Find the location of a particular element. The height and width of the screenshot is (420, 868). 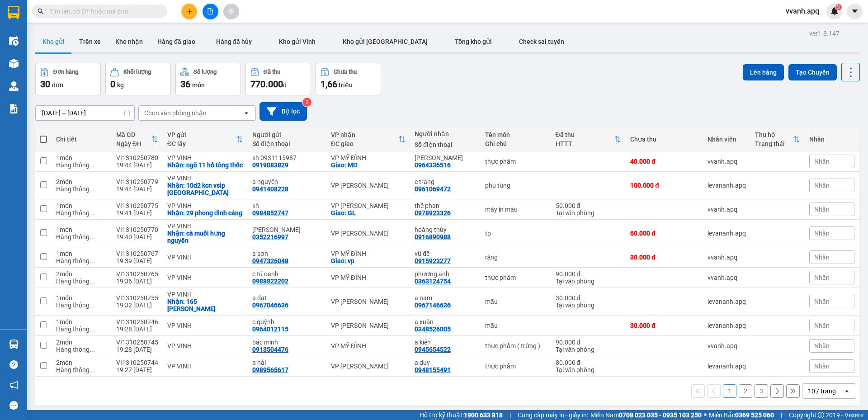

span: Hỗ trợ kỹ thuật: is located at coordinates (461, 415).